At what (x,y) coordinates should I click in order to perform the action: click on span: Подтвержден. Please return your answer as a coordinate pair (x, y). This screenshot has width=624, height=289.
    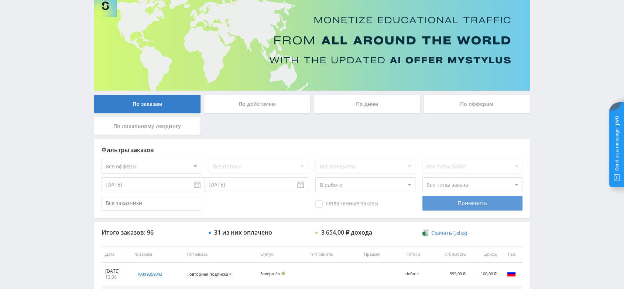
    Looking at the image, I should click on (283, 273).